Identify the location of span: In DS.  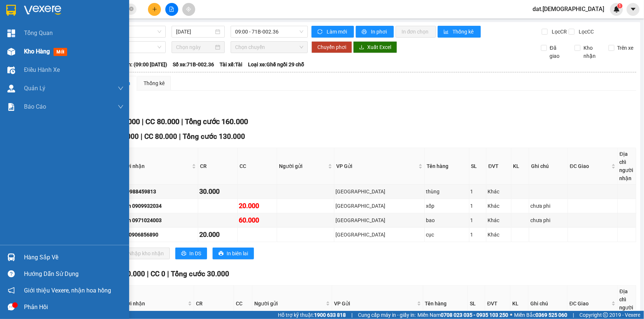
(195, 253).